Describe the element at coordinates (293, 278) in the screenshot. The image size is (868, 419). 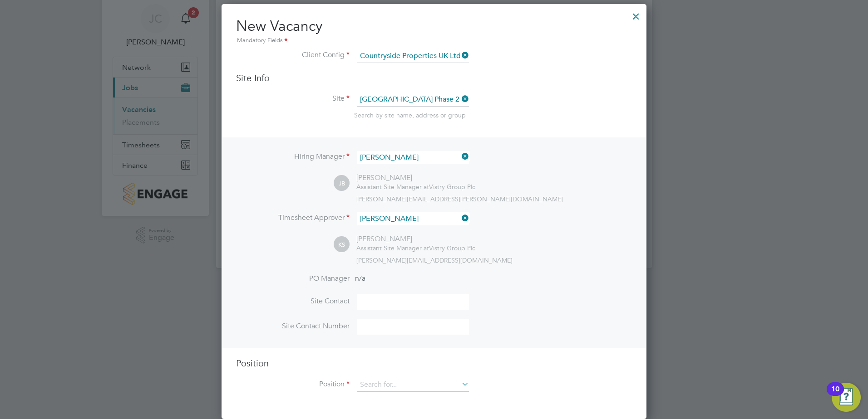
I see `label: PO Manager` at that location.